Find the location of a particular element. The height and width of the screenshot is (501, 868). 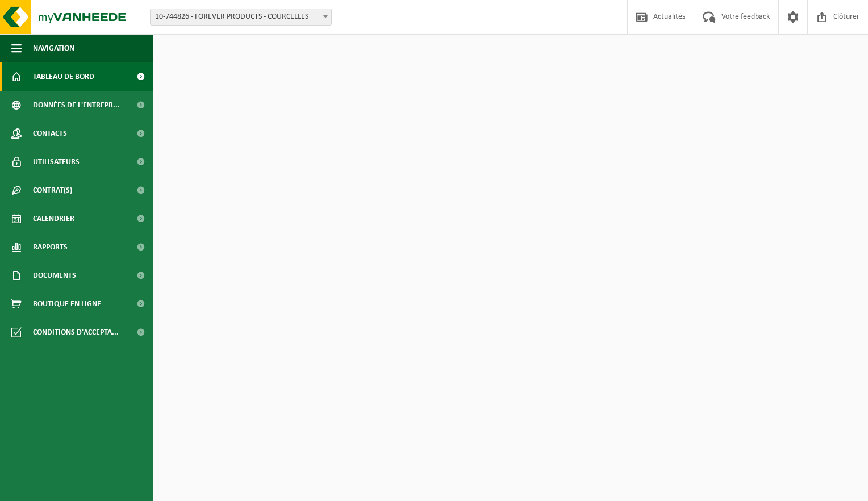

span: Données de l'entrepr... is located at coordinates (76, 105).